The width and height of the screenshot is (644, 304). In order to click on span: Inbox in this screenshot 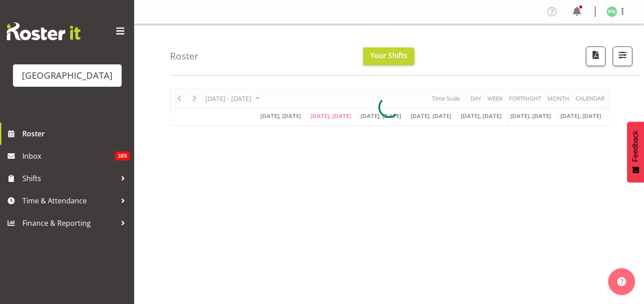, I will do `click(69, 156)`.